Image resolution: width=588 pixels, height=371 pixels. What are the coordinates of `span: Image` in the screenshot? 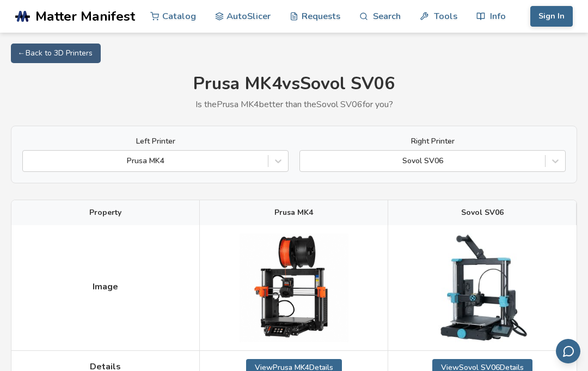 It's located at (105, 287).